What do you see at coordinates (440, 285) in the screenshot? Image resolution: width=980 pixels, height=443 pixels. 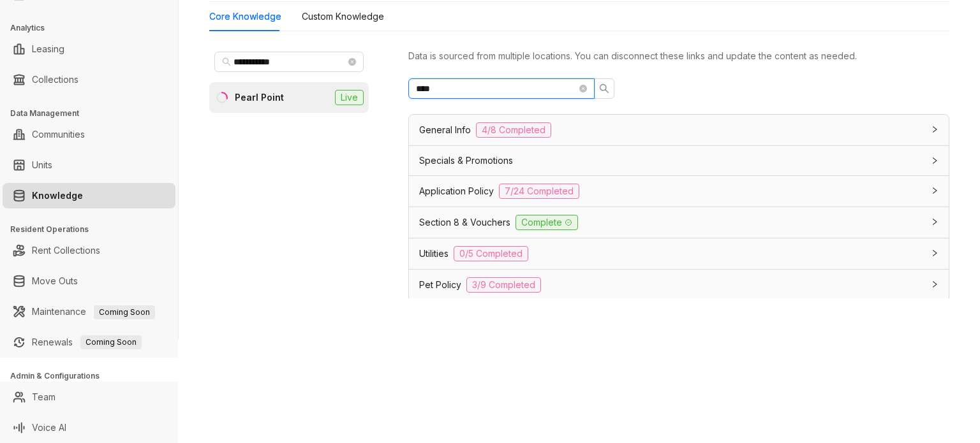 I see `span: Pet Policy` at bounding box center [440, 285].